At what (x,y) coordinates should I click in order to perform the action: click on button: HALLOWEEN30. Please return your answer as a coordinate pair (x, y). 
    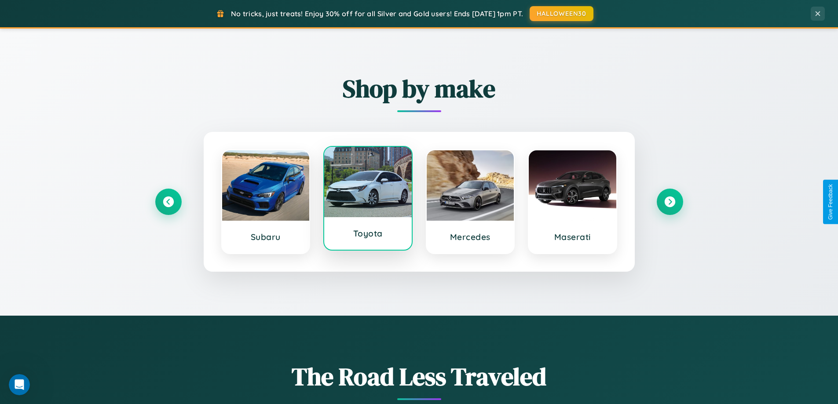
    Looking at the image, I should click on (561, 14).